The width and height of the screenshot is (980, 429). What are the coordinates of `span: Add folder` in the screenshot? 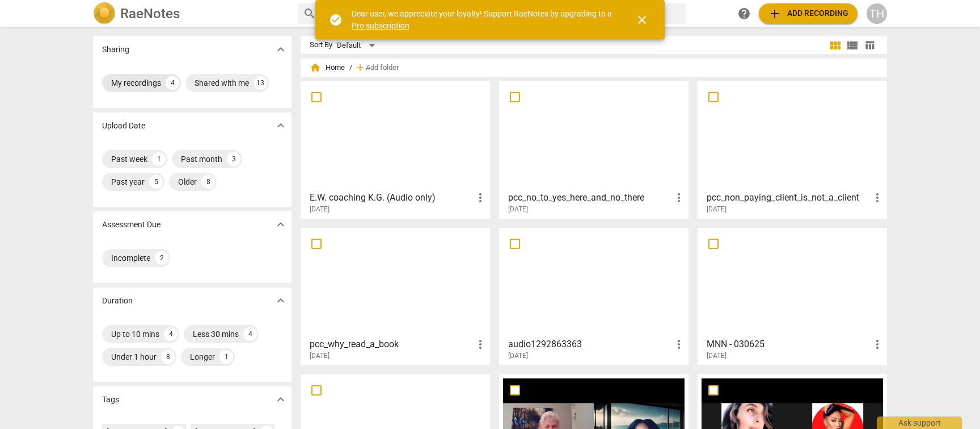 It's located at (383, 68).